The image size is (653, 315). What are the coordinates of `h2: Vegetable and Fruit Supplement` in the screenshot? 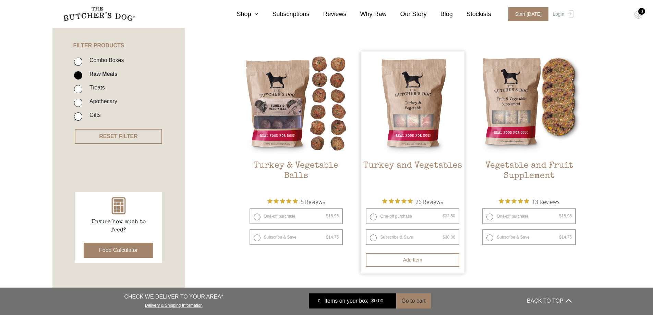 It's located at (529, 177).